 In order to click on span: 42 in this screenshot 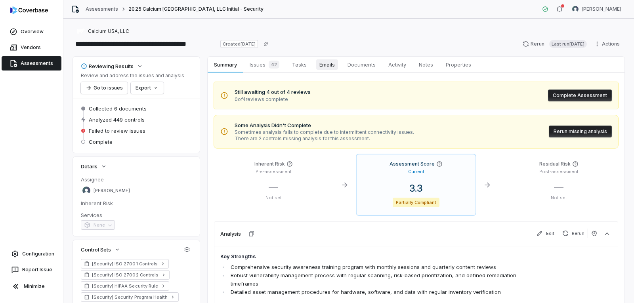, I will do `click(274, 65)`.